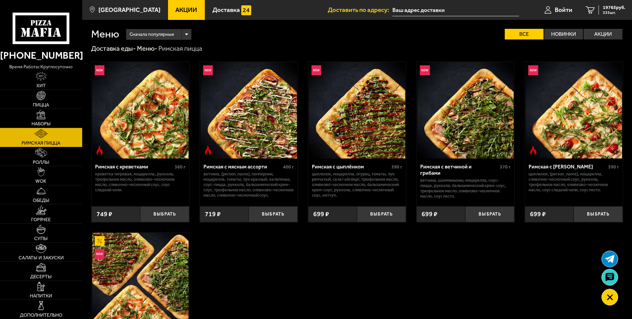 The height and width of the screenshot is (319, 632). What do you see at coordinates (41, 220) in the screenshot?
I see `span: Горячее` at bounding box center [41, 220].